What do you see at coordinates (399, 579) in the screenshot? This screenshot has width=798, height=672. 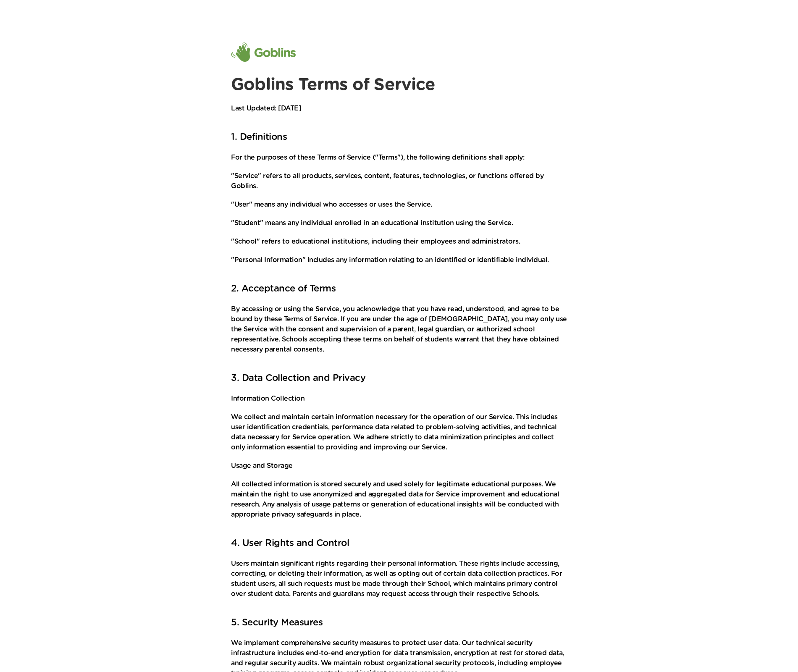 I see `p: Users maintain significant rights regarding their personal information. These rights include acce...` at bounding box center [399, 579].